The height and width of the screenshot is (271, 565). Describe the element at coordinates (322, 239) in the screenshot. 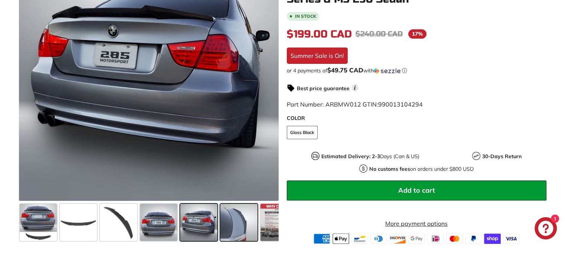

I see `img: american_express` at that location.